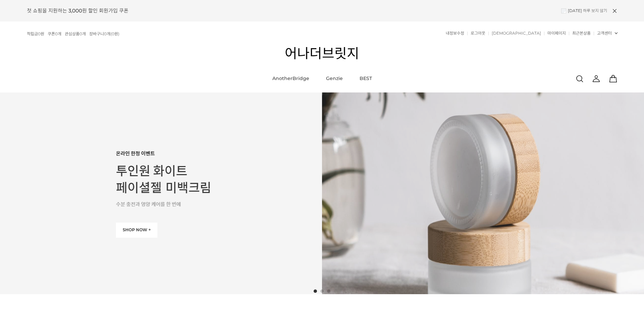 This screenshot has height=314, width=644. What do you see at coordinates (366, 79) in the screenshot?
I see `a: BEST` at bounding box center [366, 79].